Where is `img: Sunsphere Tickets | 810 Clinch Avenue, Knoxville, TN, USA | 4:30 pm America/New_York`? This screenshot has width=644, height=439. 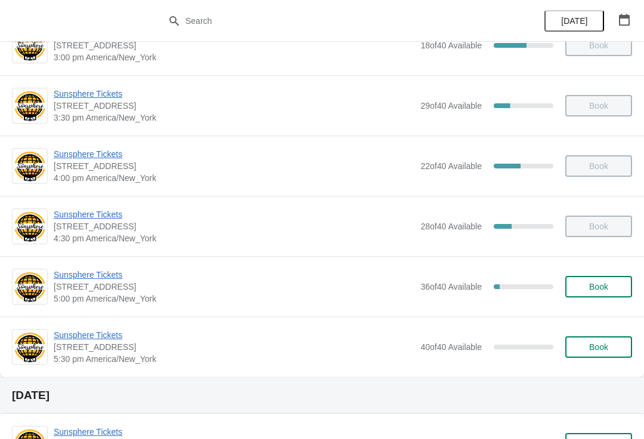 img: Sunsphere Tickets | 810 Clinch Avenue, Knoxville, TN, USA | 4:30 pm America/New_York is located at coordinates (30, 226).